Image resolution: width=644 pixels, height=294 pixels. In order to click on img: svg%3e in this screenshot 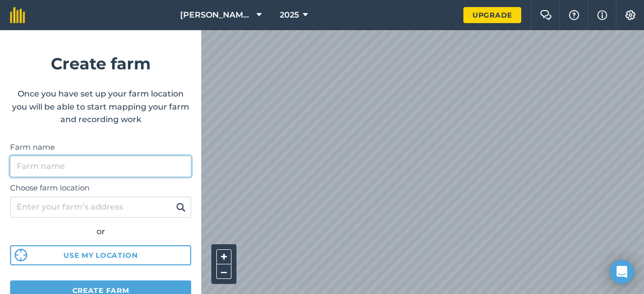, I will do `click(20, 255)`.